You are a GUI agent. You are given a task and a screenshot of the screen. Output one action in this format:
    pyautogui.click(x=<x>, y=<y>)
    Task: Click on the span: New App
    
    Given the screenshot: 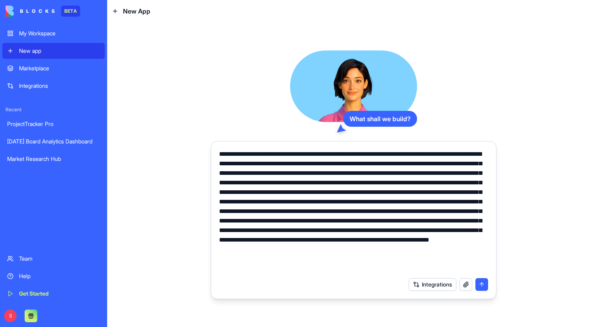 What is the action you would take?
    pyautogui.click(x=136, y=11)
    